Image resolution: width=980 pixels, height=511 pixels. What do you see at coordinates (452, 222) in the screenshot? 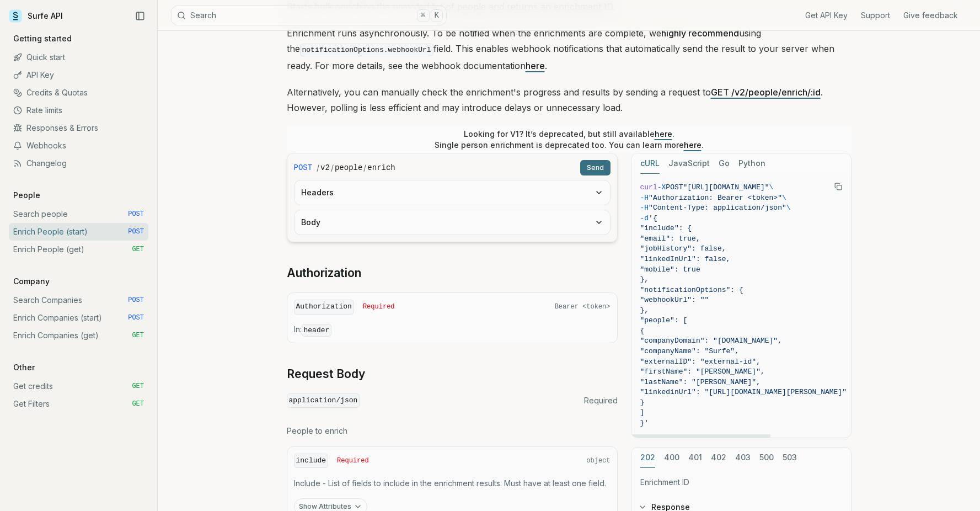
I see `button: Body` at bounding box center [452, 222].